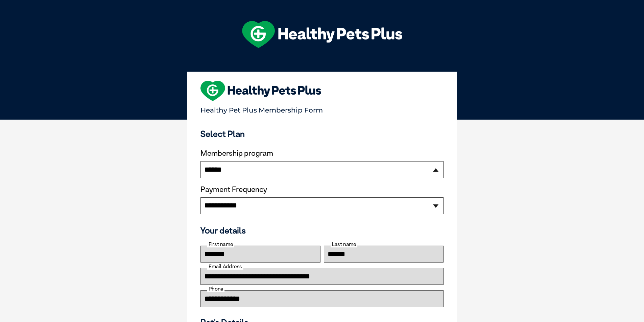  I want to click on label: Email Address, so click(225, 267).